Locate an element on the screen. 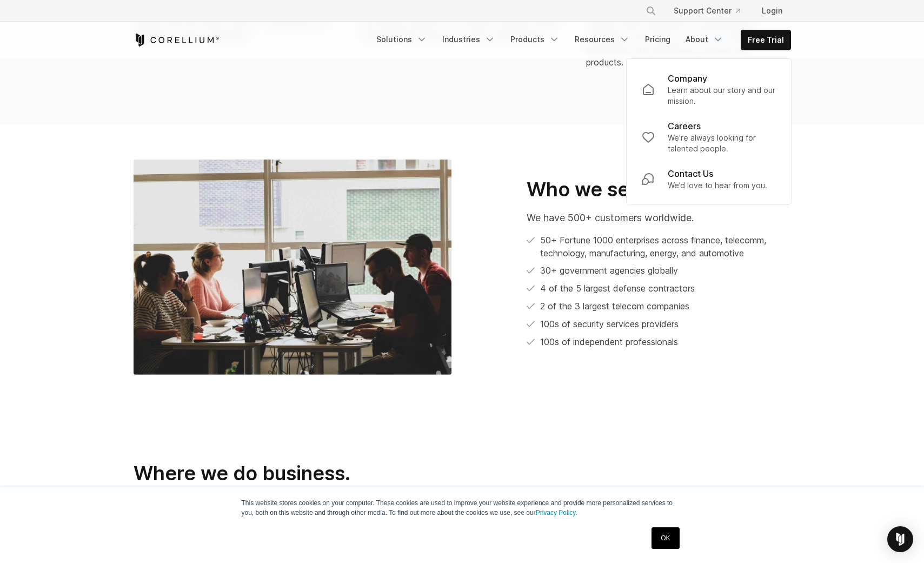  h2: Who we serve. is located at coordinates (659, 189).